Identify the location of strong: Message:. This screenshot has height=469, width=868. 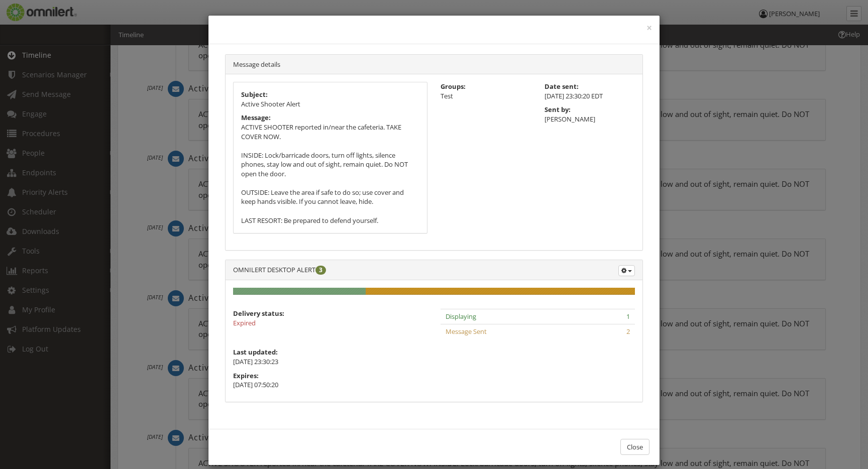
(256, 118).